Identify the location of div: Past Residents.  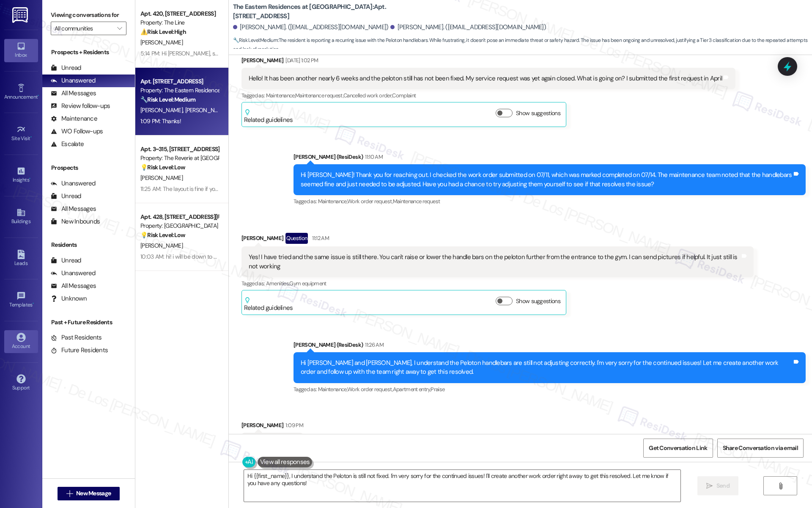
(76, 337).